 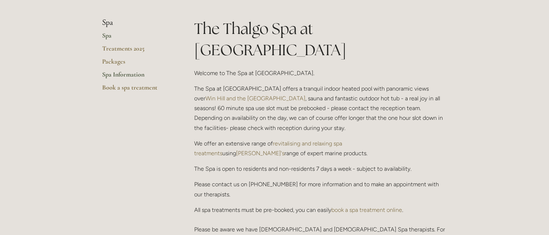 What do you see at coordinates (321, 148) in the screenshot?
I see `p: We offer an extensive range of using range of expert marine products.` at bounding box center [321, 148].